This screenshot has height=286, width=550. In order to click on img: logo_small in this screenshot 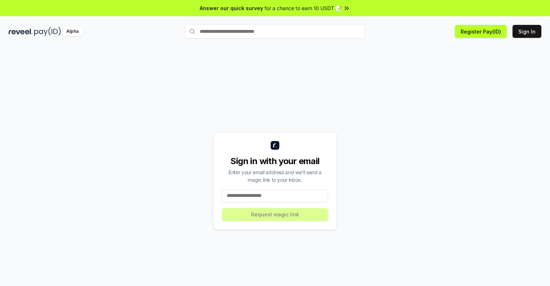, I will do `click(275, 145)`.